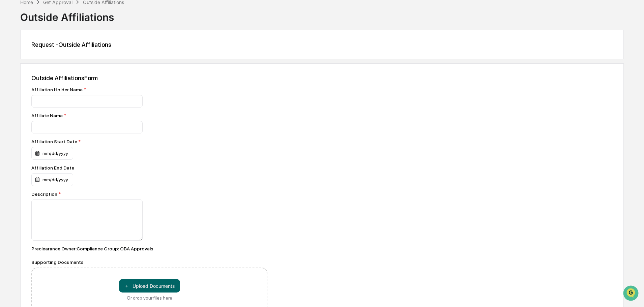 The width and height of the screenshot is (644, 307). I want to click on span: Attestations, so click(69, 88).